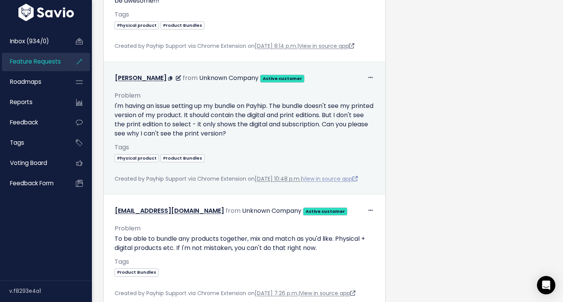 This screenshot has width=563, height=302. I want to click on span: Reports, so click(21, 102).